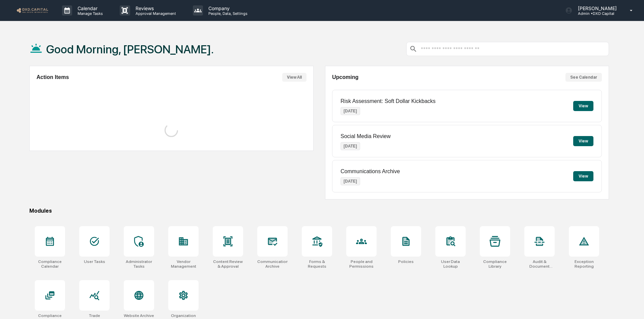 This screenshot has height=319, width=644. What do you see at coordinates (345, 77) in the screenshot?
I see `h2: Upcoming` at bounding box center [345, 77].